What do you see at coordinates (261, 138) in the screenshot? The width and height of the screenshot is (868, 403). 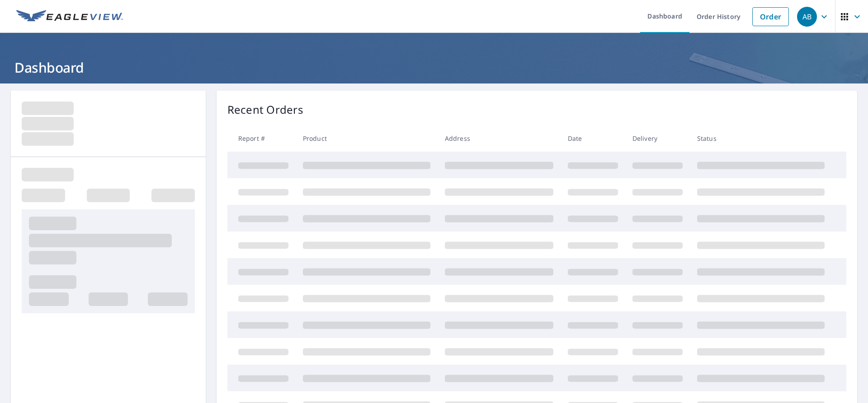 I see `th: Report #` at bounding box center [261, 138].